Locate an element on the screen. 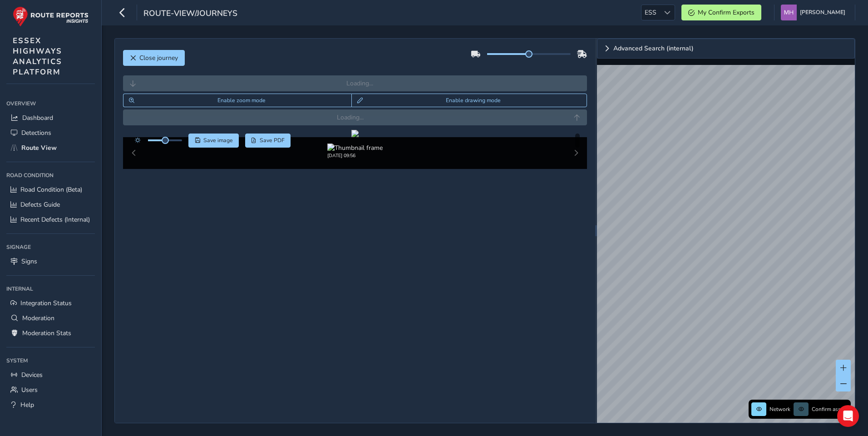 The height and width of the screenshot is (436, 868). a: Defects Guide is located at coordinates (50, 205).